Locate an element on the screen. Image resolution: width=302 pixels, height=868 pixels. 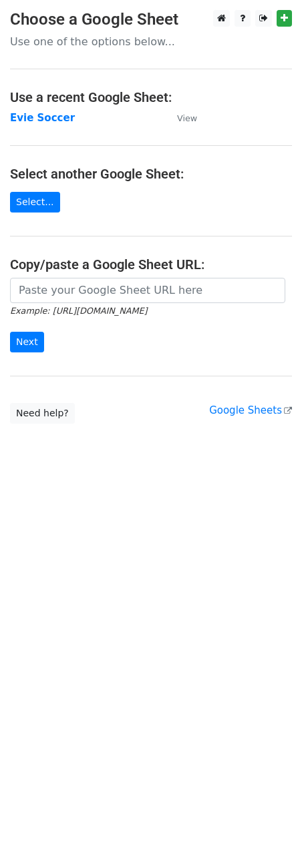
input: Next is located at coordinates (27, 342).